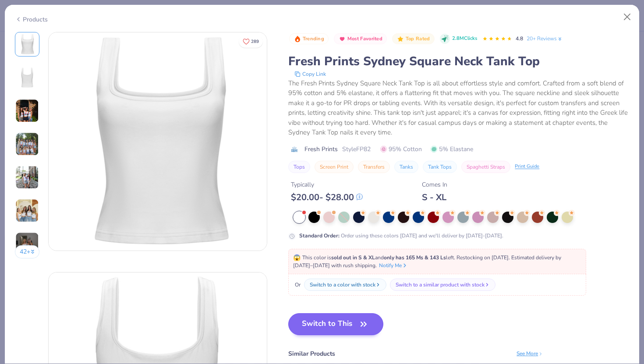 Image resolution: width=644 pixels, height=364 pixels. Describe the element at coordinates (342, 285) in the screenshot. I see `div: Switch to a color with stock` at that location.